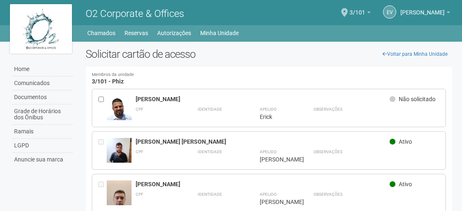 This screenshot has height=211, width=462. What do you see at coordinates (43, 70) in the screenshot?
I see `a: Home` at bounding box center [43, 70].